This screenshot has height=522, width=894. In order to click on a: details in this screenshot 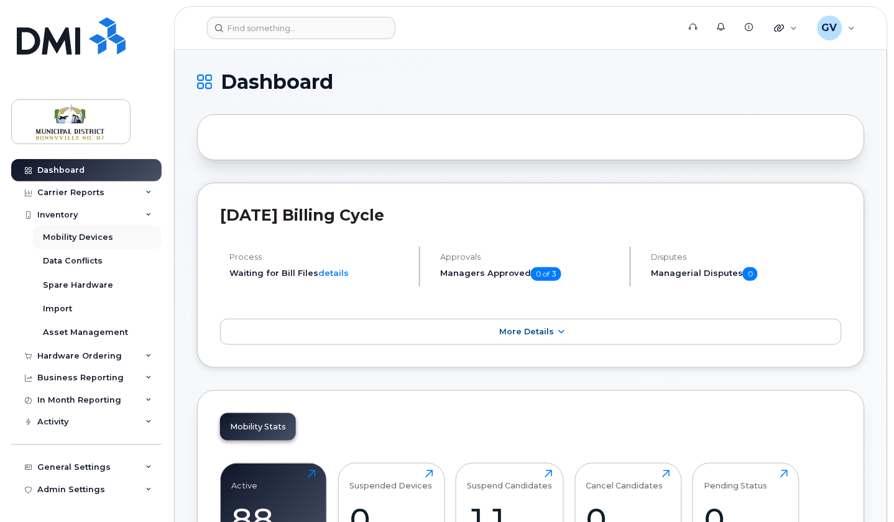, I will do `click(333, 273)`.